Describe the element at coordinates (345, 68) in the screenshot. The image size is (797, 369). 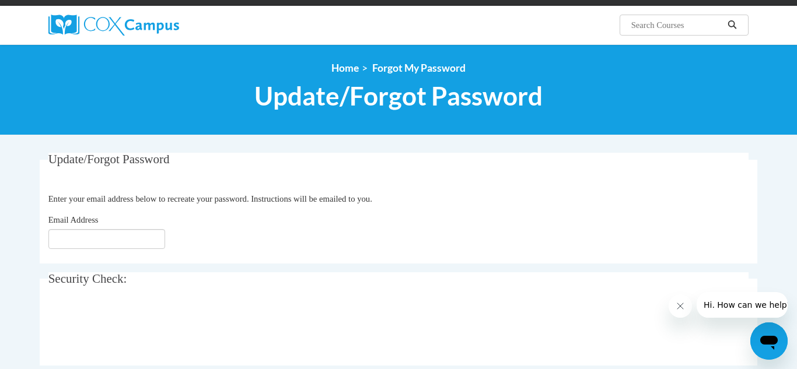
I see `a: Home` at that location.